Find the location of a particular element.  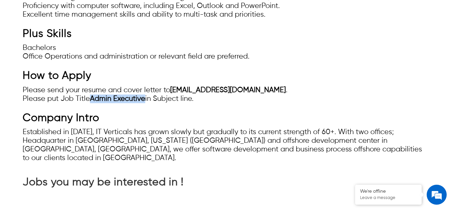

li: Office Operations and administration or relevant field are preferred. is located at coordinates (225, 57).